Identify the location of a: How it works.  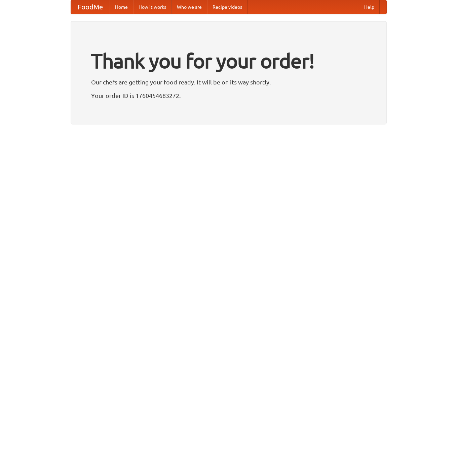
(152, 7).